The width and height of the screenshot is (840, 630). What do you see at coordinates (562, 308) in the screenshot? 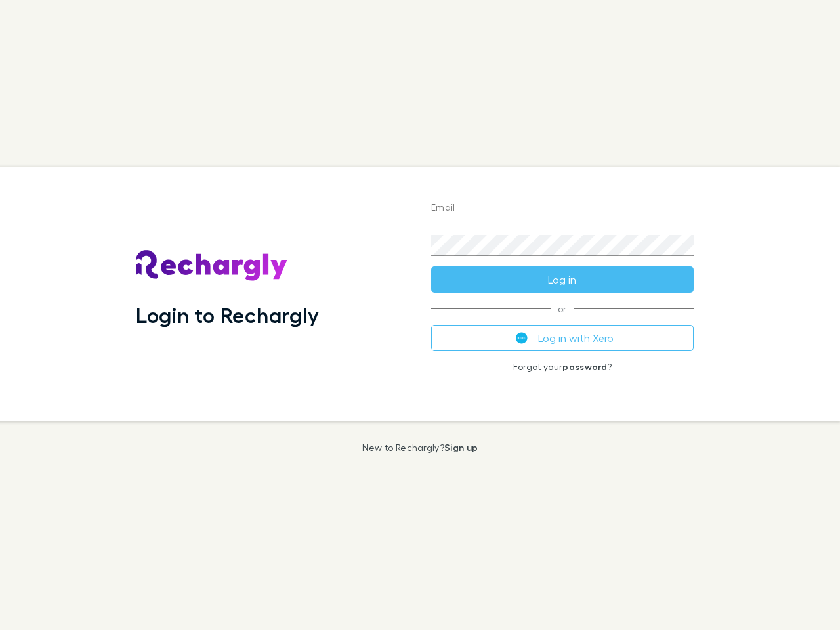
I see `span: or` at bounding box center [562, 308].